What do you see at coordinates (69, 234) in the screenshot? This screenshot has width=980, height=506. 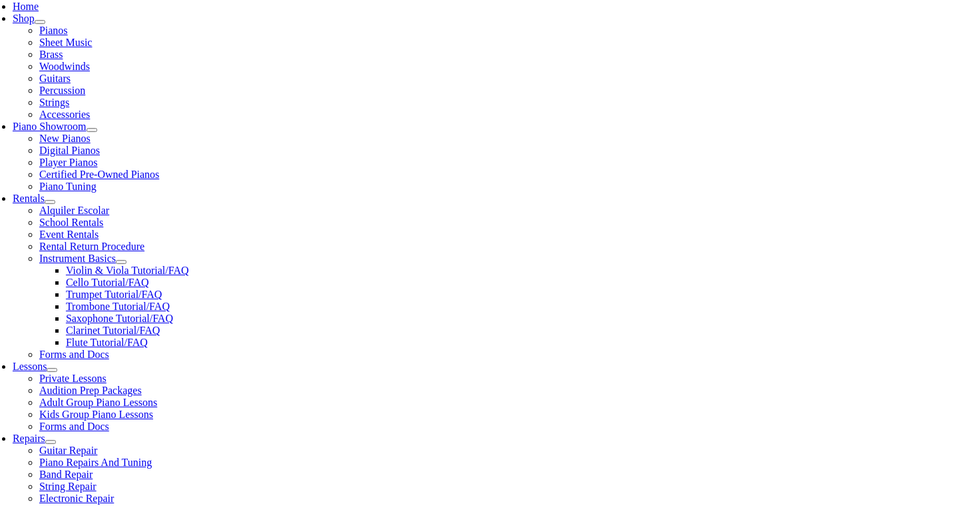 I see `span: Event Rentals` at bounding box center [69, 234].